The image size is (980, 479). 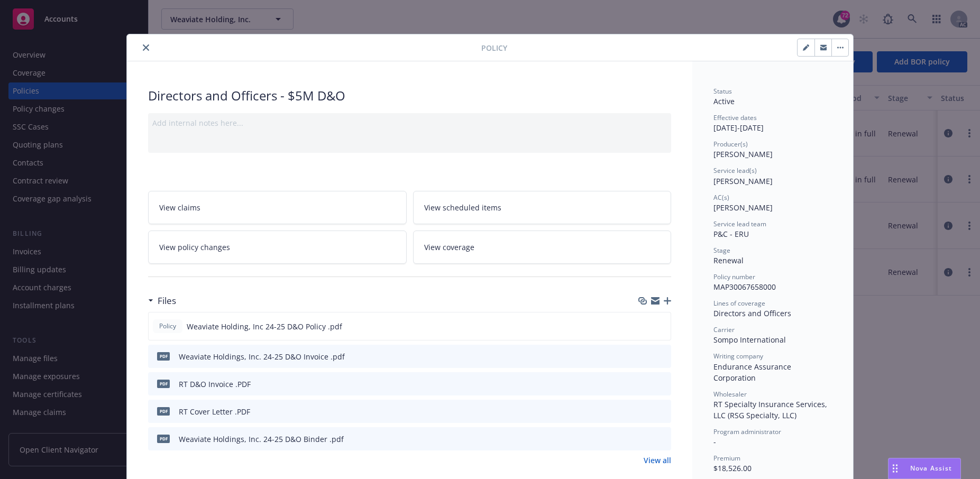 What do you see at coordinates (265, 326) in the screenshot?
I see `span: Weaviate Holding, Inc 24-25 D&O Policy .pdf` at bounding box center [265, 326].